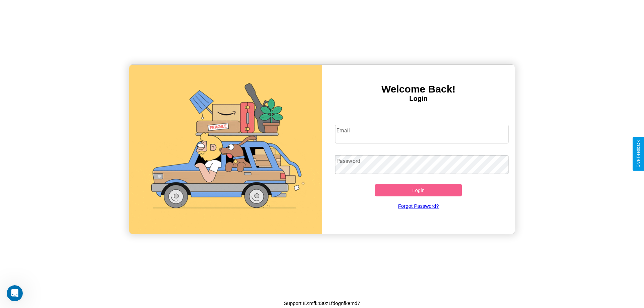 This screenshot has width=644, height=308. What do you see at coordinates (322, 303) in the screenshot?
I see `p: Support ID: mfk430z1fdognfkemd7` at bounding box center [322, 303].